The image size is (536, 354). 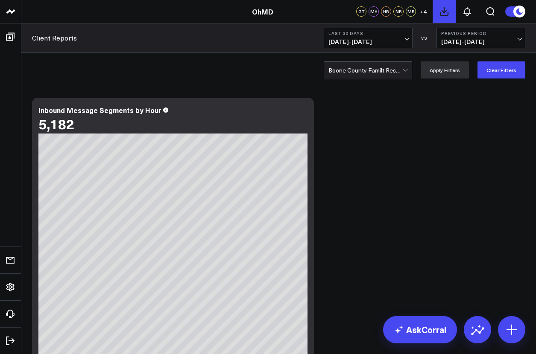 I want to click on a: AskCorral, so click(x=420, y=330).